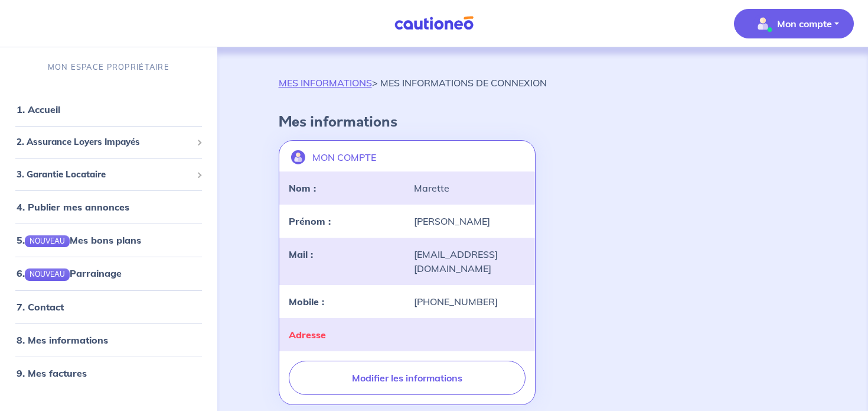 The height and width of the screenshot is (411, 868). What do you see at coordinates (307, 334) in the screenshot?
I see `strong: Adresse` at bounding box center [307, 334].